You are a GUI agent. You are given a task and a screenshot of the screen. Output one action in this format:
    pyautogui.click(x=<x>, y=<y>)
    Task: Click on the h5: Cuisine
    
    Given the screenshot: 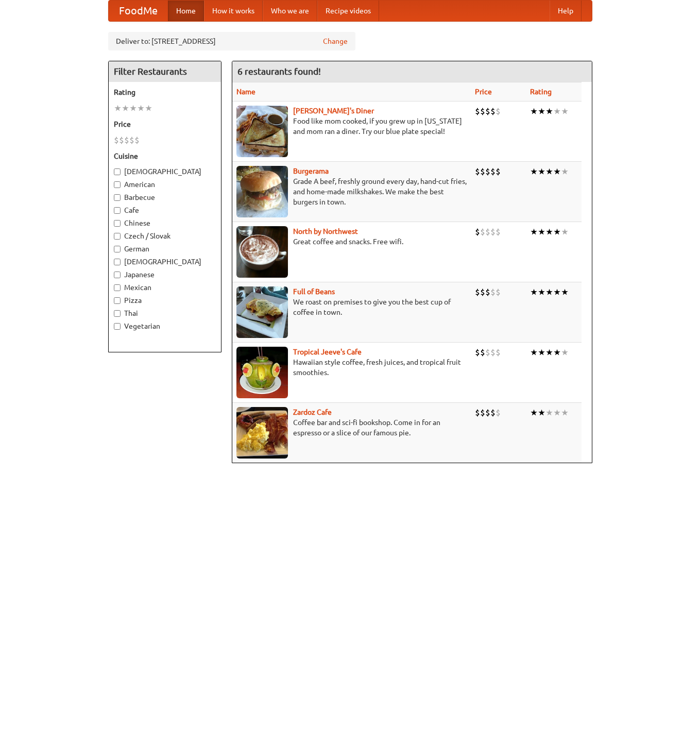 What is the action you would take?
    pyautogui.click(x=165, y=156)
    